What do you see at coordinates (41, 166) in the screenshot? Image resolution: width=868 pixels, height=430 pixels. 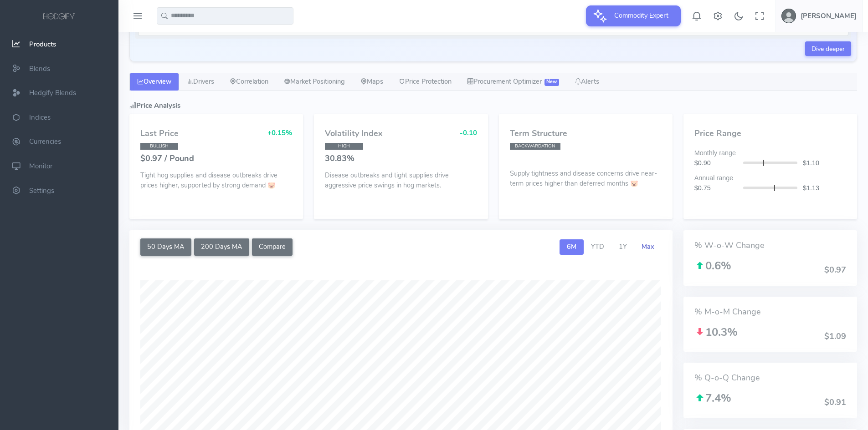 I see `span: Monitor` at bounding box center [41, 166].